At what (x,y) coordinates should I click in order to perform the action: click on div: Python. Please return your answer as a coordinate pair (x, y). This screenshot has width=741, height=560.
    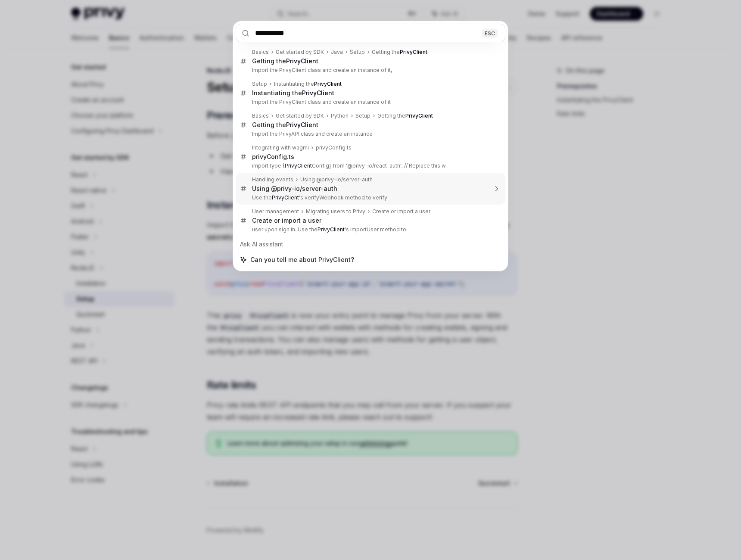
    Looking at the image, I should click on (340, 116).